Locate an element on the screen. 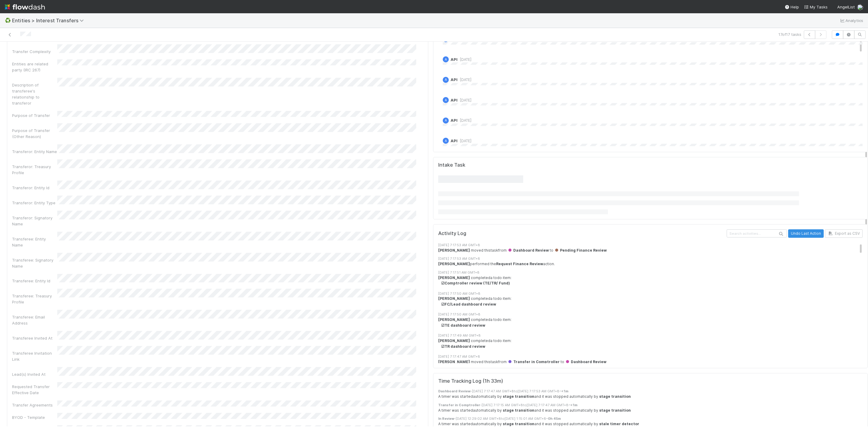 Image resolution: width=868 pixels, height=427 pixels. strong: - 0h 45m is located at coordinates (553, 418).